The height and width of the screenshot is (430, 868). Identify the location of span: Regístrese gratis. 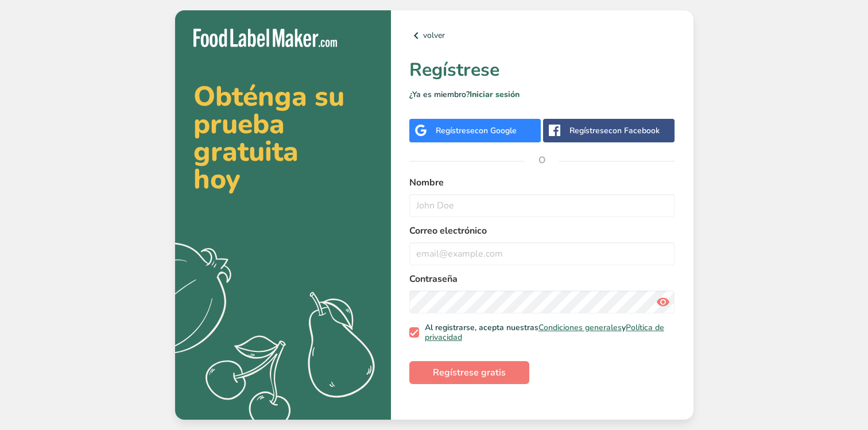
(469, 373).